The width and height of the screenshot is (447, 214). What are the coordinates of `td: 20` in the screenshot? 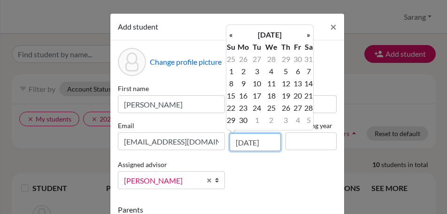 It's located at (298, 96).